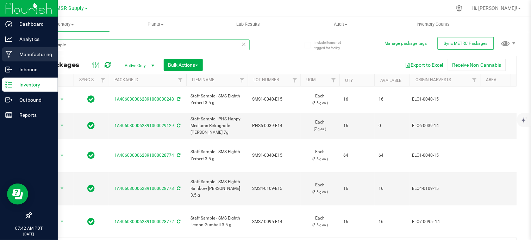 The width and height of the screenshot is (531, 240). I want to click on a: Lot Number, so click(266, 80).